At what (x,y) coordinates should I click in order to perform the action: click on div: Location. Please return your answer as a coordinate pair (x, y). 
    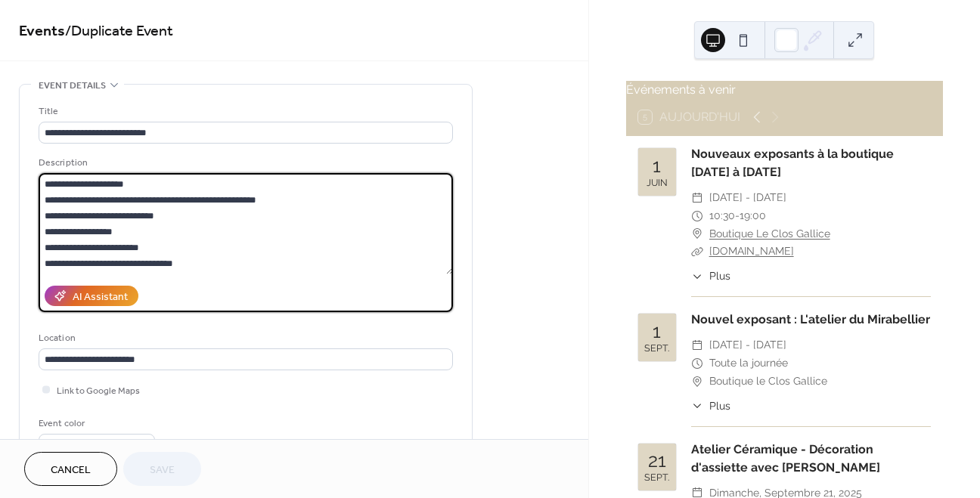
    Looking at the image, I should click on (244, 338).